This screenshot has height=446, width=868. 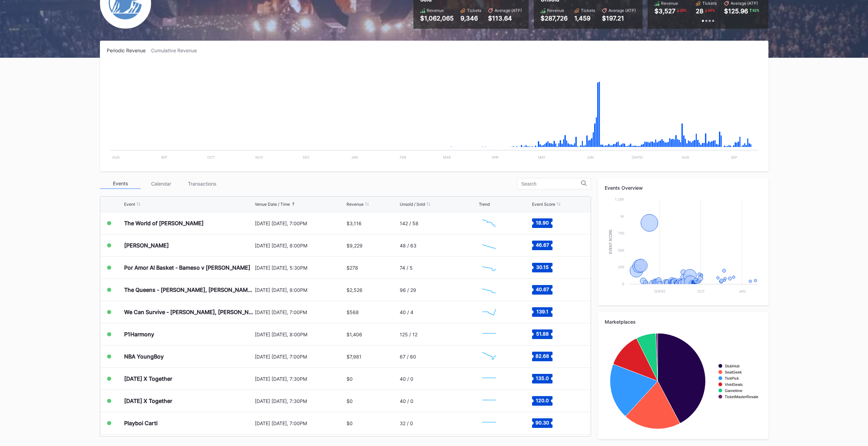 What do you see at coordinates (551, 184) in the screenshot?
I see `input: Search` at bounding box center [551, 184].